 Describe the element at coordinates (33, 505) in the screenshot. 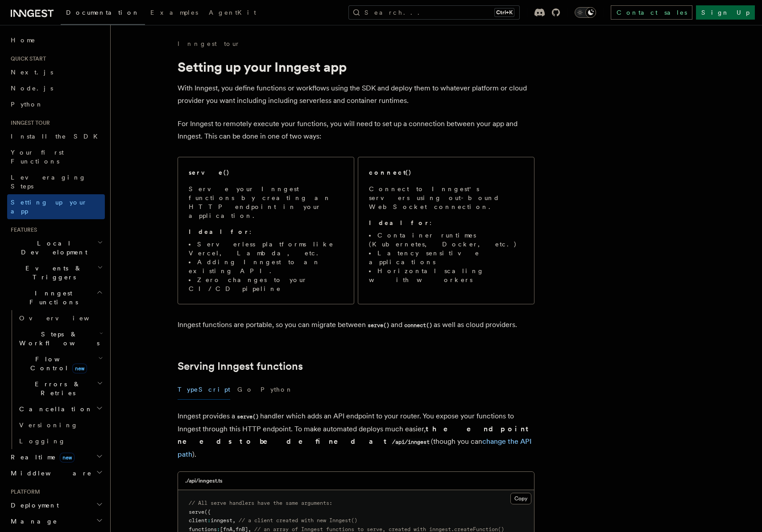

I see `span: Deployment` at that location.